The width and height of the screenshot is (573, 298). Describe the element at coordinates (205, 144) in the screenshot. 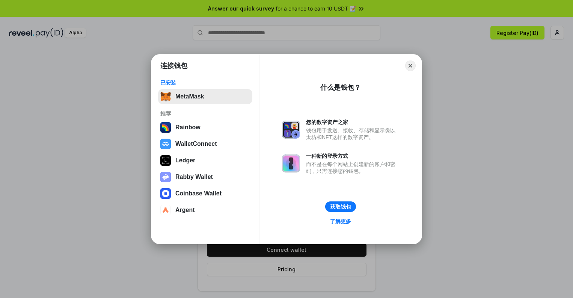

I see `button: WalletConnect` at that location.